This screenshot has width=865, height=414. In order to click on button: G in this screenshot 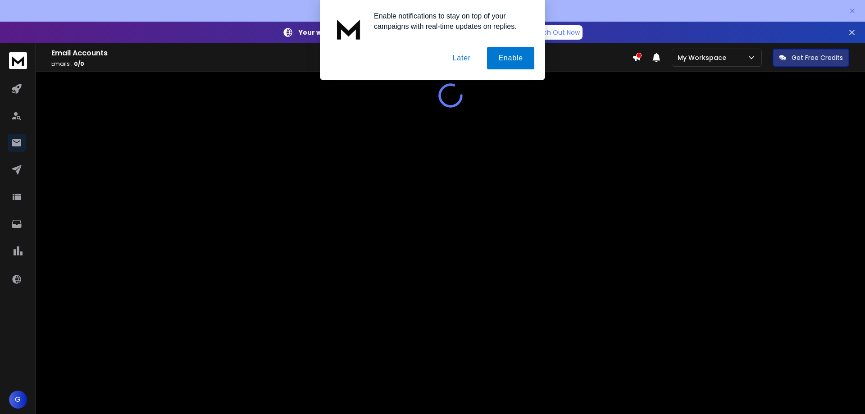, I will do `click(18, 399)`.